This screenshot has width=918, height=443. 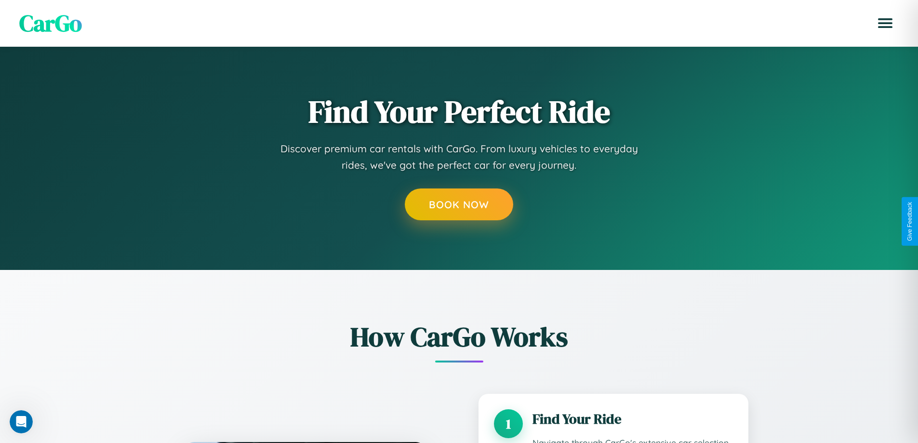 What do you see at coordinates (459, 157) in the screenshot?
I see `p: Discover premium car rentals with CarGo. From luxury vehicles to everyday rides, we've got the pe...` at bounding box center [459, 157].